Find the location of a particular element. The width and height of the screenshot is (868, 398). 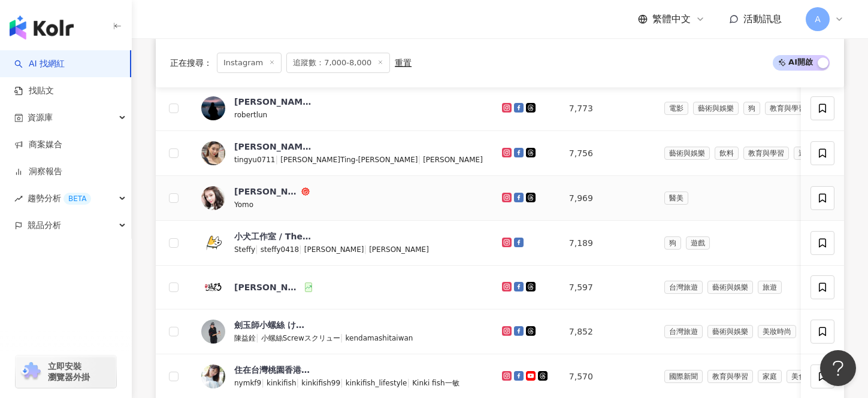

span: 競品分析 is located at coordinates (44, 225).